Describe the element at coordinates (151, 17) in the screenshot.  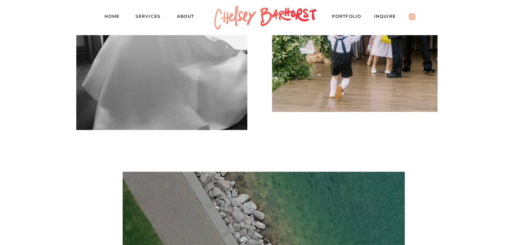
I see `nav: Services` at that location.